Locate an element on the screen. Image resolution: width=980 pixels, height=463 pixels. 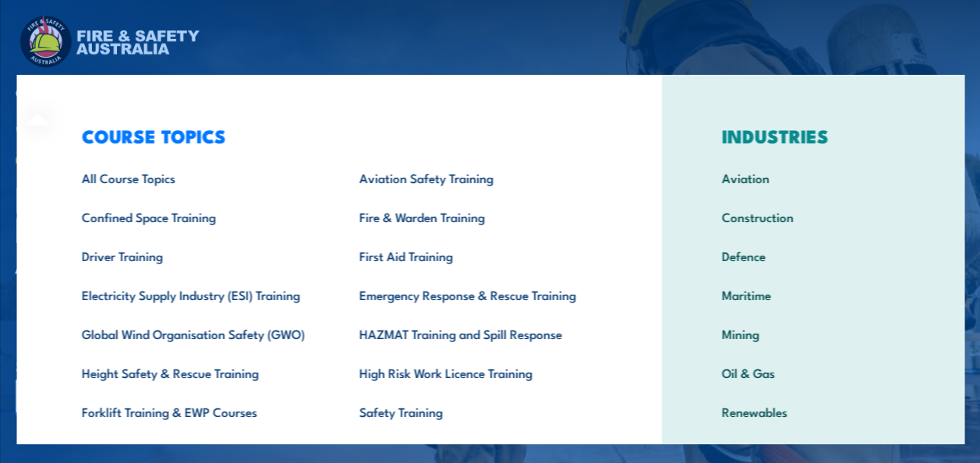
a: Emergency Response Services is located at coordinates (303, 93).